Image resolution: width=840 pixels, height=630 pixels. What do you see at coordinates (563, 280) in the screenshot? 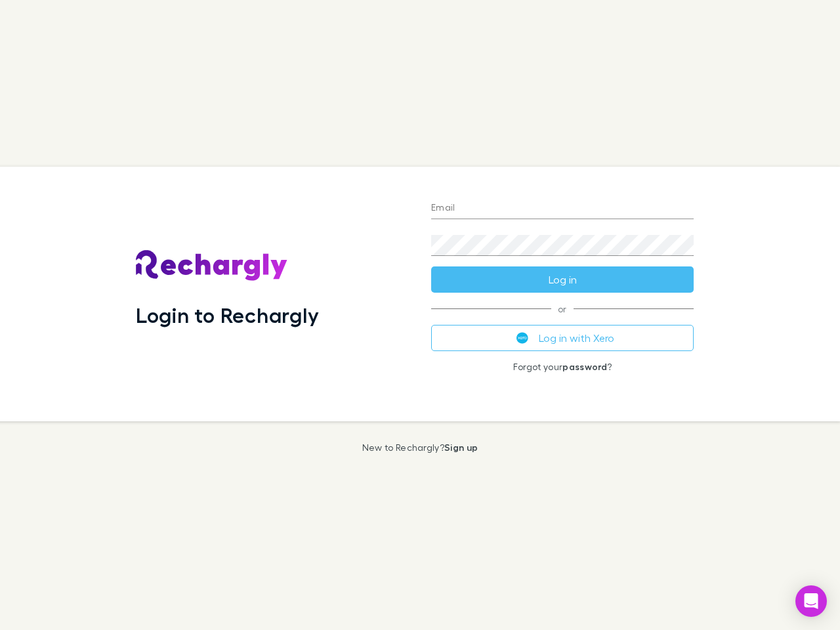
I see `button: Log in` at bounding box center [563, 280].